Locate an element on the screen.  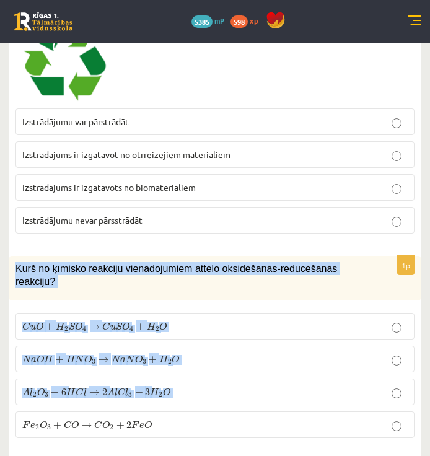
span: Kurš no ķīmisko reakciju vienādojumiem attēlo oksidēšanās-reducēšanās reakciju? is located at coordinates (176, 275).